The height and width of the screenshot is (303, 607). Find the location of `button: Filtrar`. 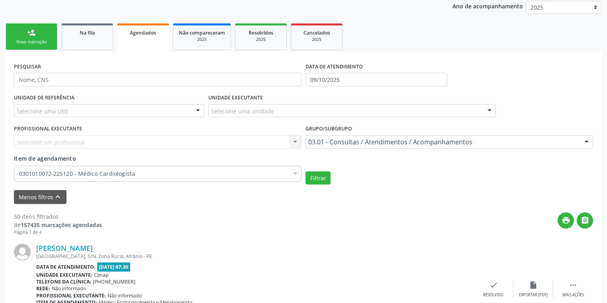

button: Filtrar is located at coordinates (318, 178).